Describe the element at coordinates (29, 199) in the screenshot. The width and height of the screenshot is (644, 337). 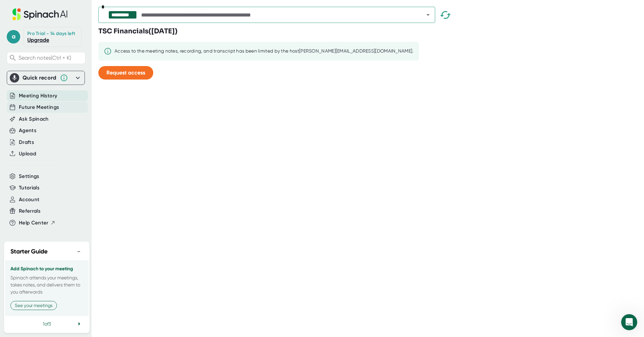
I see `span: Account` at that location.